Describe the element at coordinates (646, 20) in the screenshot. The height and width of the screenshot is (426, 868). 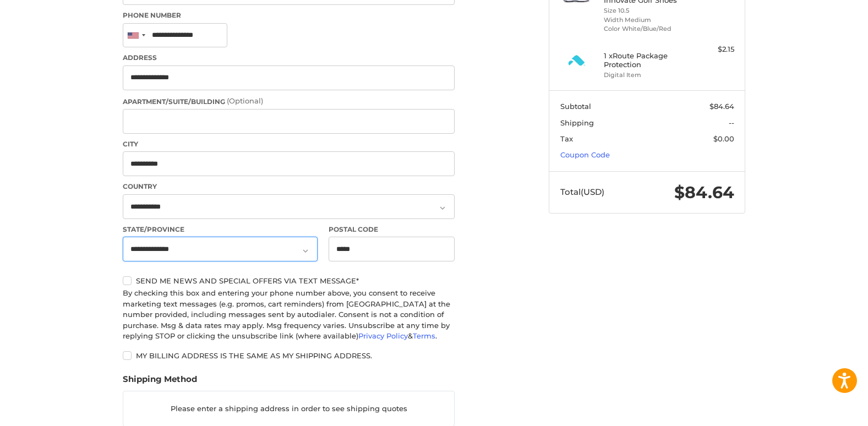
I see `li: Width Medium` at that location.